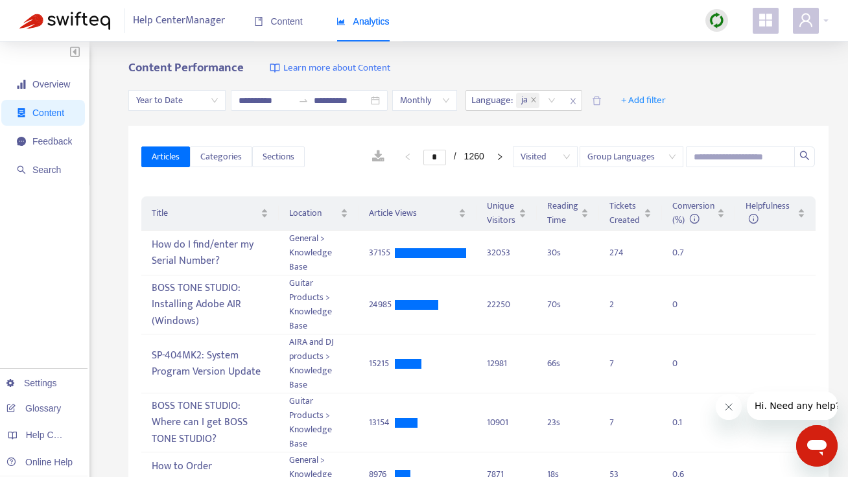 This screenshot has height=477, width=848. Describe the element at coordinates (303, 100) in the screenshot. I see `span: swap-right` at that location.